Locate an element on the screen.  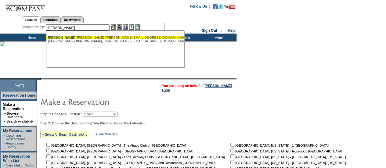
a: Reservation Home is located at coordinates (19, 96).